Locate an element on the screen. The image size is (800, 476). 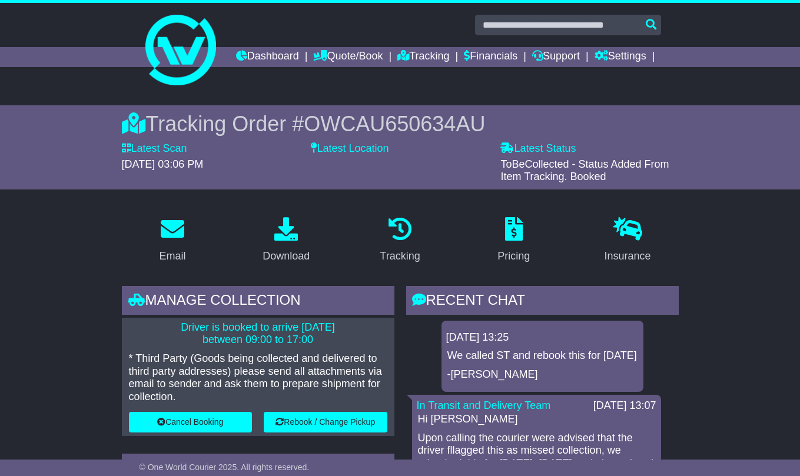
span: ToBeCollected - Status Added From Item Tracking. Booked is located at coordinates (584, 171).